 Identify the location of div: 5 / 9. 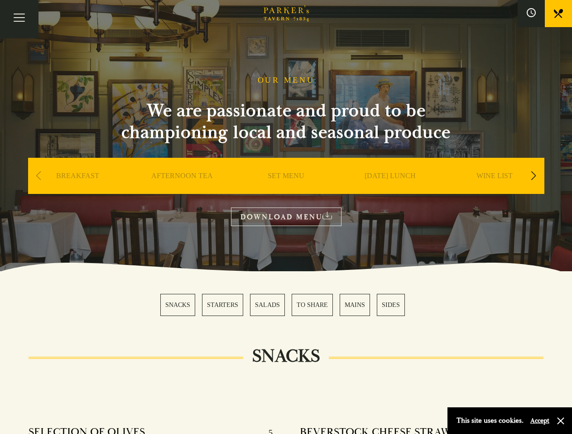
(494, 190).